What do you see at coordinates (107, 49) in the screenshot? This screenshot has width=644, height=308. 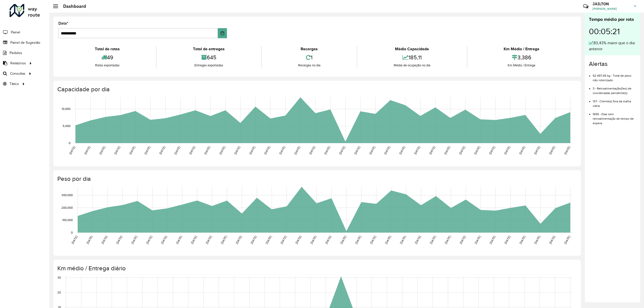 I see `div: Total de rotas` at bounding box center [107, 49].